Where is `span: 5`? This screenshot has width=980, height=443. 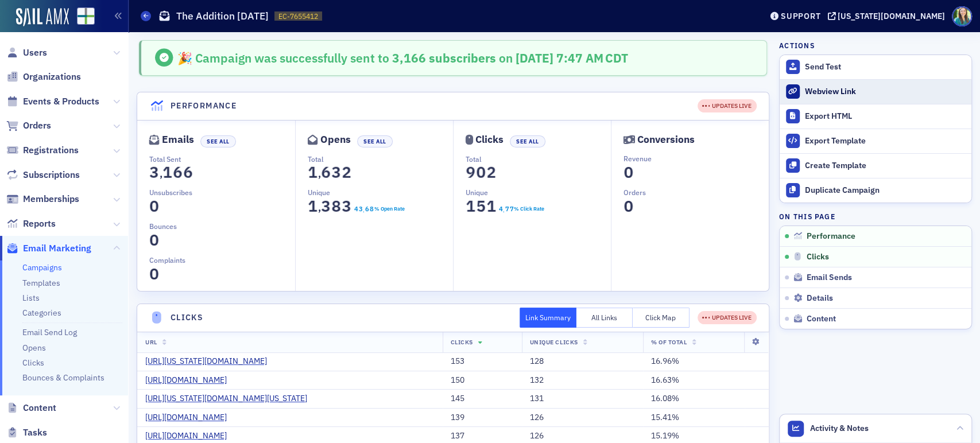 span: 5 is located at coordinates (481, 206).